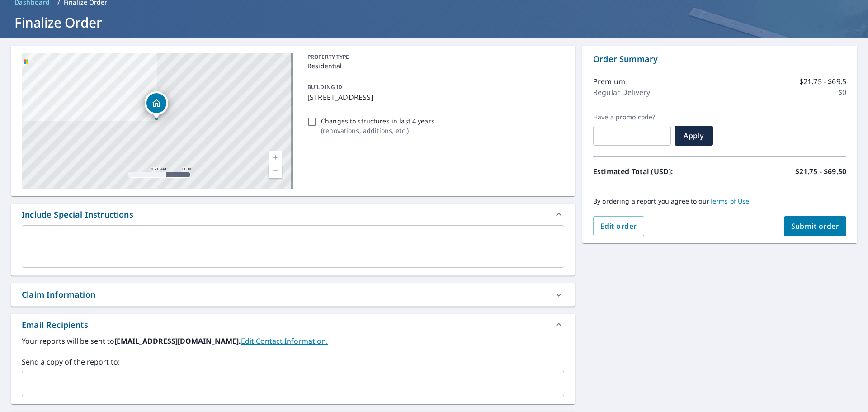 The width and height of the screenshot is (868, 412). Describe the element at coordinates (720, 201) in the screenshot. I see `p: By ordering a report you agree to our` at that location.